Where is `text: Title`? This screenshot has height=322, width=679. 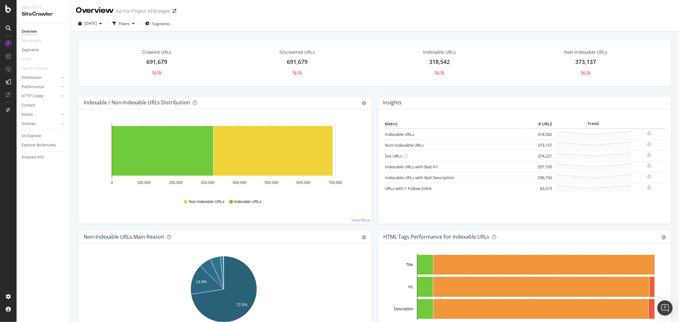 text: Title is located at coordinates (410, 265).